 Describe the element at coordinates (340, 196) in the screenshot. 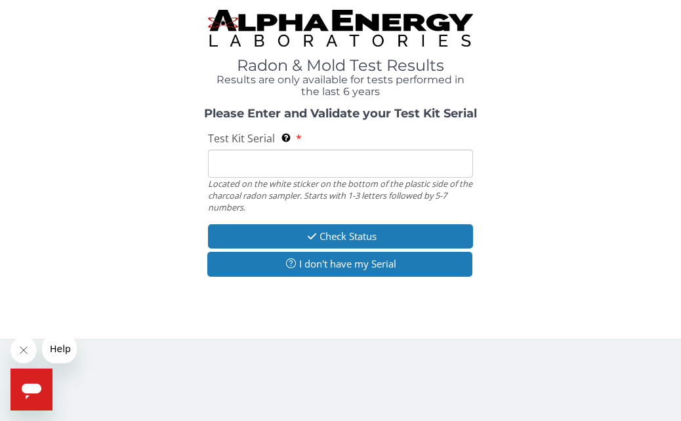

I see `div: Located on the white sticker on the bottom of the plastic side of the charcoal radon sampler. Sta...` at that location.